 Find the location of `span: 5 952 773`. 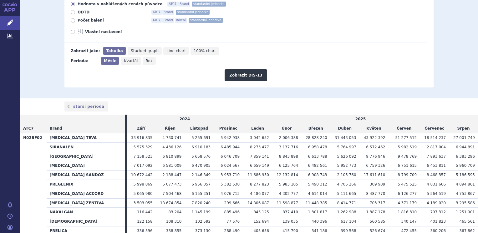

span: 5 952 773 is located at coordinates (346, 166).